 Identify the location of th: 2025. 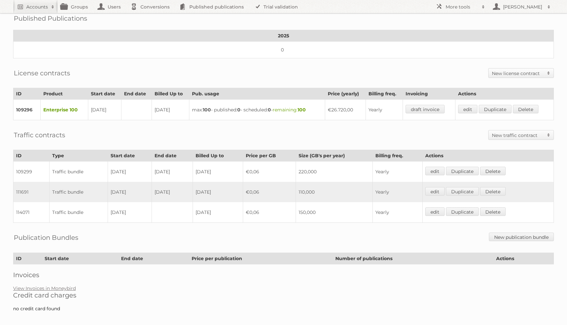
(283, 36).